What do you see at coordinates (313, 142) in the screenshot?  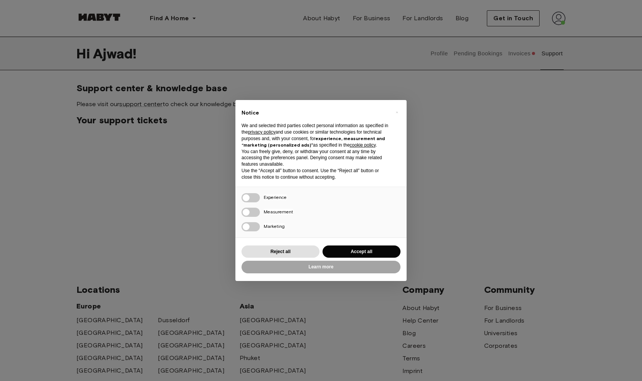 I see `strong: experience, measurement and “marketing (personalized ads)”` at bounding box center [313, 142].